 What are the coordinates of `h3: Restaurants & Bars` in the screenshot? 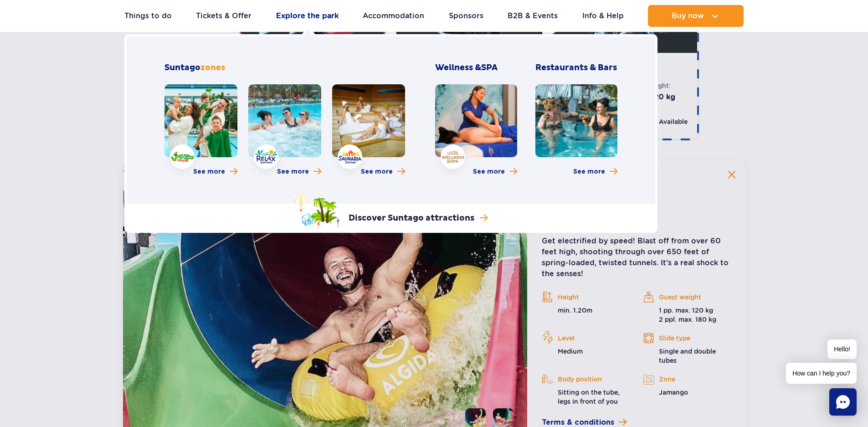 It's located at (577, 68).